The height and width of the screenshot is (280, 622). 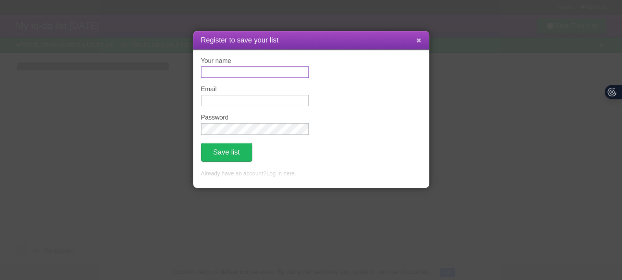 What do you see at coordinates (255, 89) in the screenshot?
I see `label: Email` at bounding box center [255, 89].